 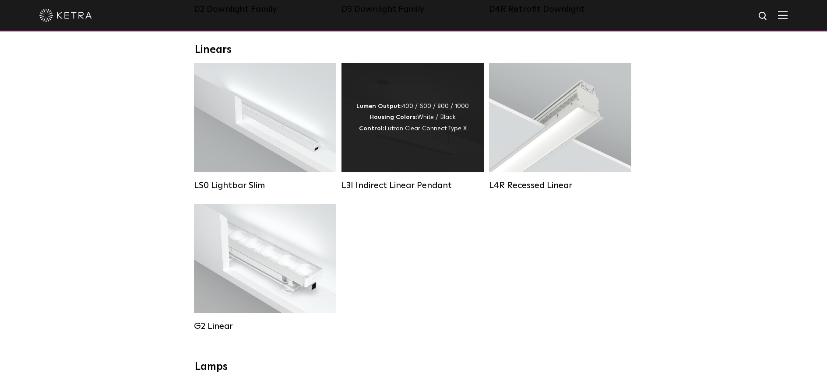 I want to click on div: L4R Recessed Linear, so click(x=560, y=186).